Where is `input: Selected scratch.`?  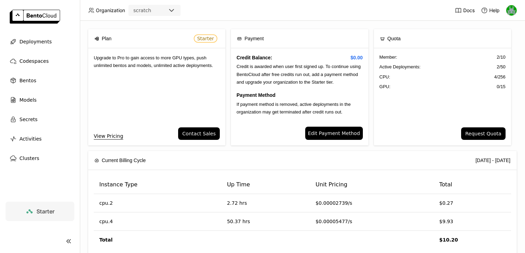 input: Selected scratch. is located at coordinates (152, 11).